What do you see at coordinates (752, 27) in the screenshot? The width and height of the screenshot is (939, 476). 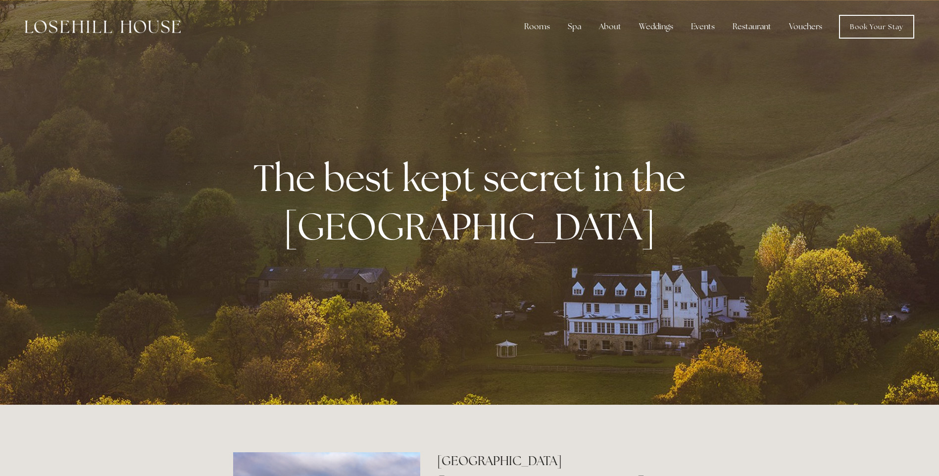 I see `div: Restaurant` at bounding box center [752, 27].